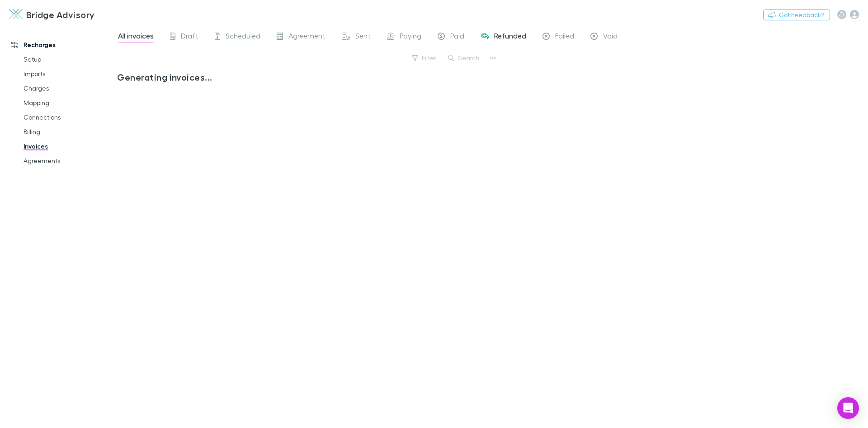 The image size is (868, 428). I want to click on a: Bridge Advisory, so click(52, 14).